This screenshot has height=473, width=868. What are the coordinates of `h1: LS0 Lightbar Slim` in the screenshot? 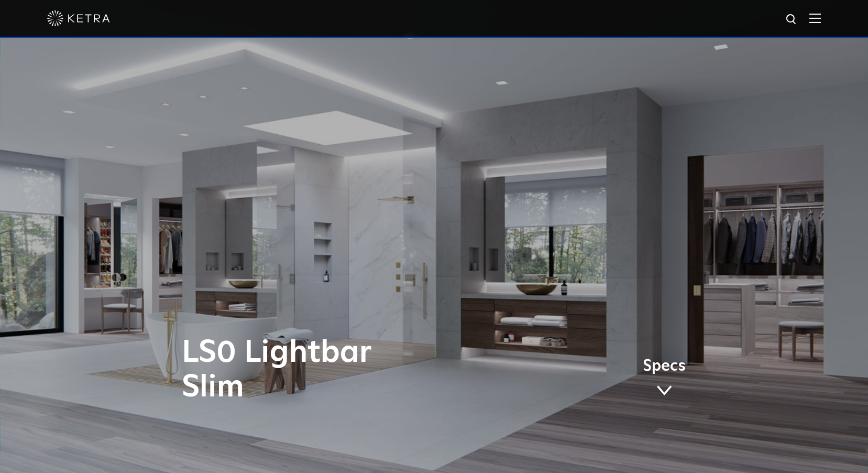 It's located at (329, 370).